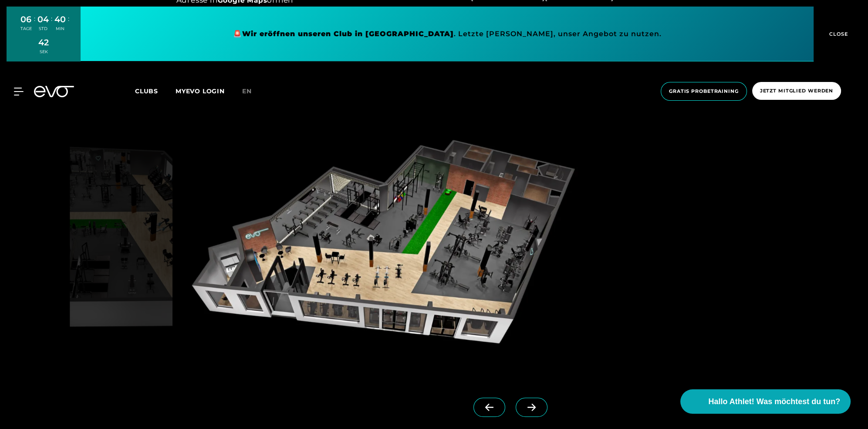 This screenshot has width=868, height=429. I want to click on span: Hallo Athlet! Was möchtest du tun?, so click(774, 402).